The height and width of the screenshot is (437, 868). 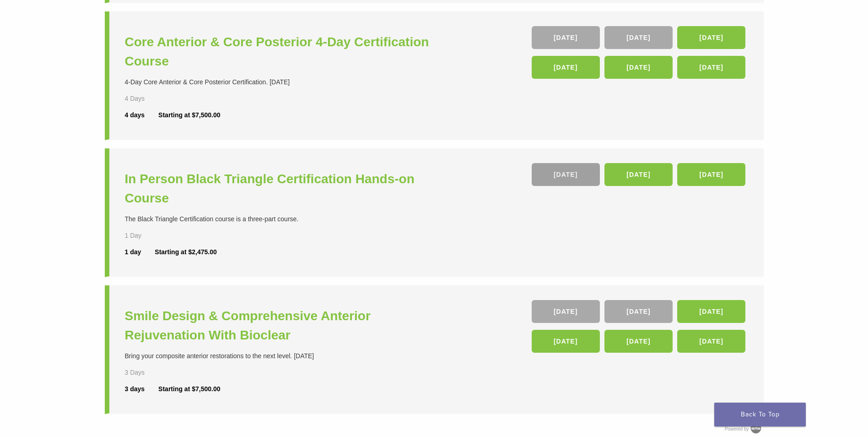 I want to click on a: Back To Top, so click(x=760, y=414).